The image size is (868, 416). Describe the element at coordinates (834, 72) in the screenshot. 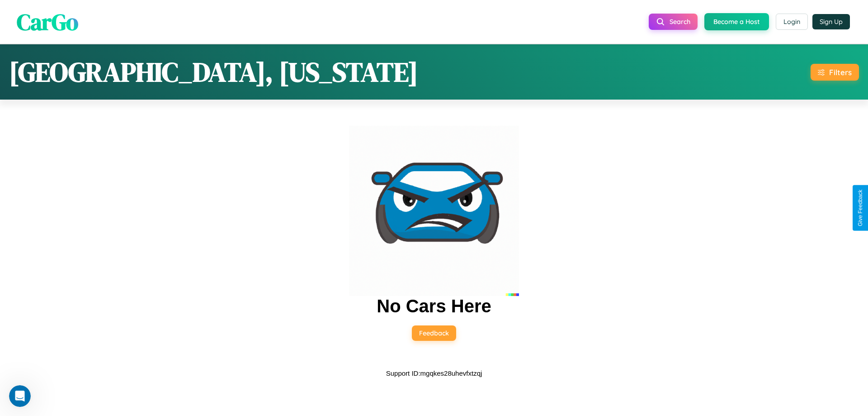

I see `button: Filters` at that location.